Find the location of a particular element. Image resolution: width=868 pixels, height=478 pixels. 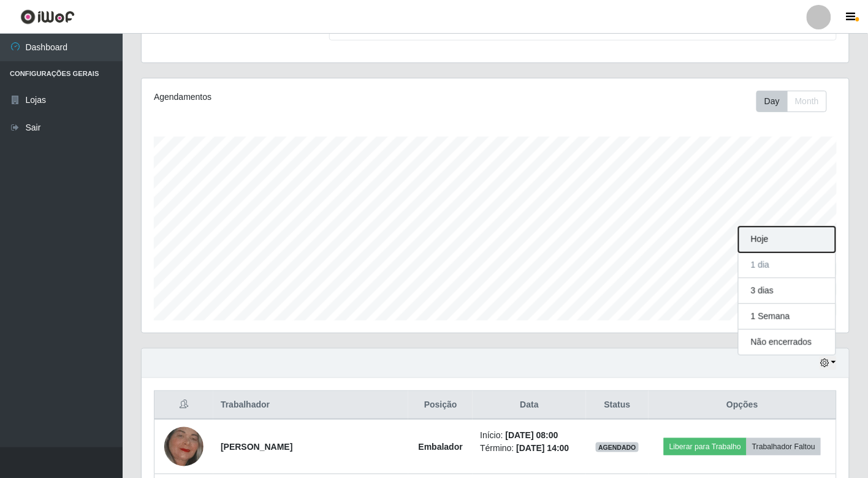

th: Trabalhador is located at coordinates (311, 405).